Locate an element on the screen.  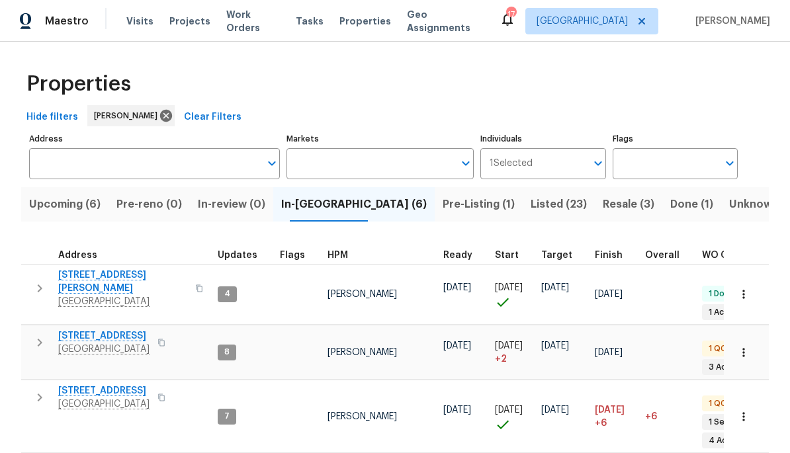
span: Done (1) is located at coordinates (692, 205).